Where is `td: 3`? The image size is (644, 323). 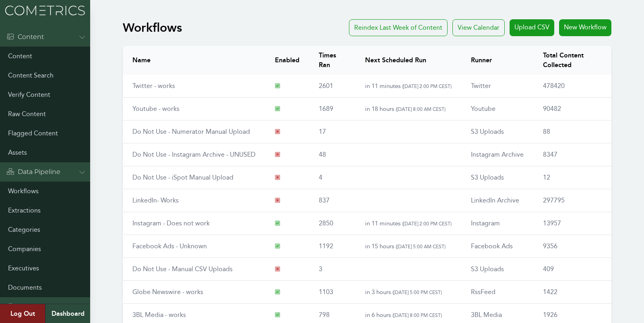 td: 3 is located at coordinates (332, 269).